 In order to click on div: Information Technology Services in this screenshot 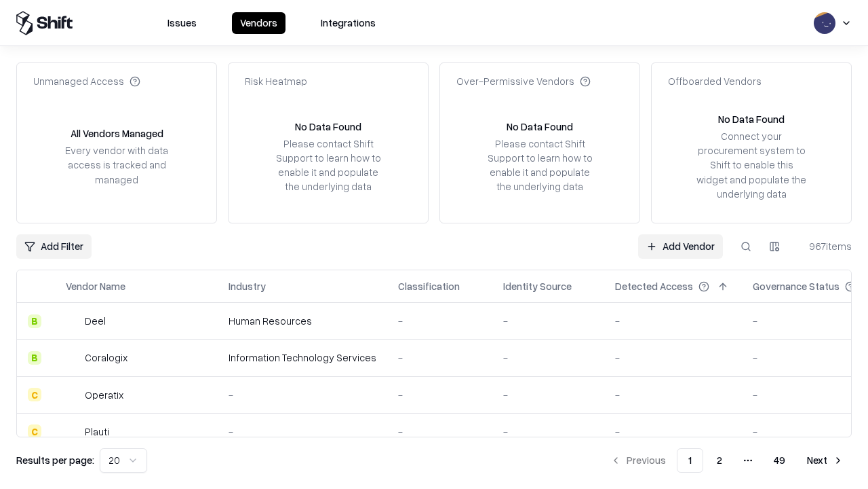, I will do `click(302, 357)`.